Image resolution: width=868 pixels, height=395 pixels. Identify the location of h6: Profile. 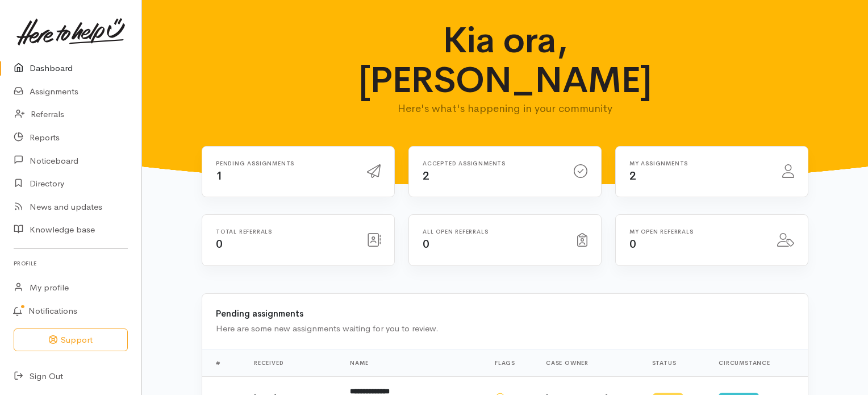
(70, 263).